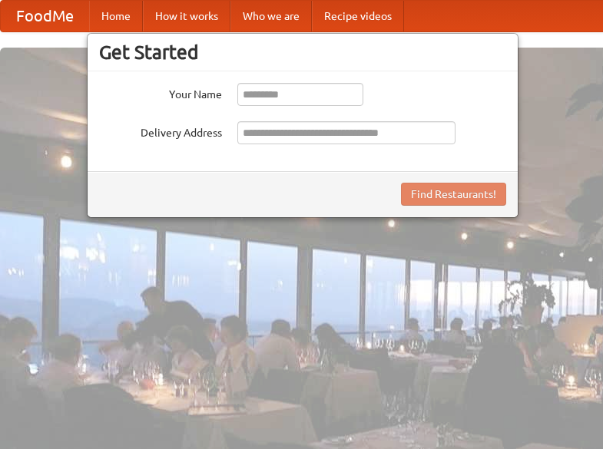 The width and height of the screenshot is (603, 449). I want to click on button: Find Restaurants!, so click(453, 194).